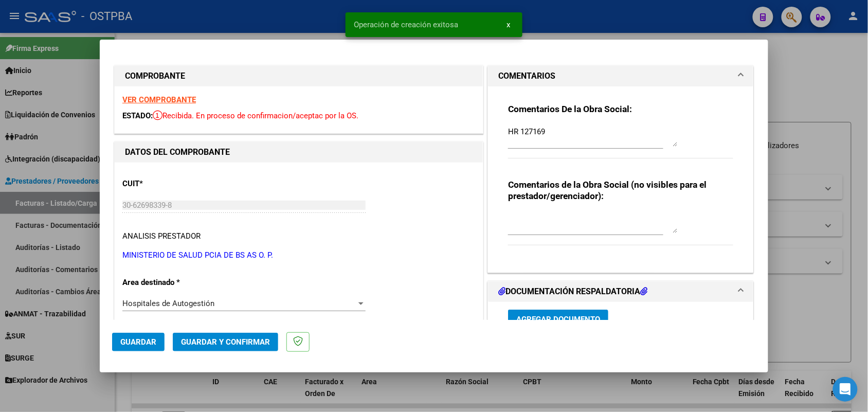 The width and height of the screenshot is (868, 412). I want to click on span: Recibida. En proceso de confirmacion/aceptac por la OS., so click(256, 116).